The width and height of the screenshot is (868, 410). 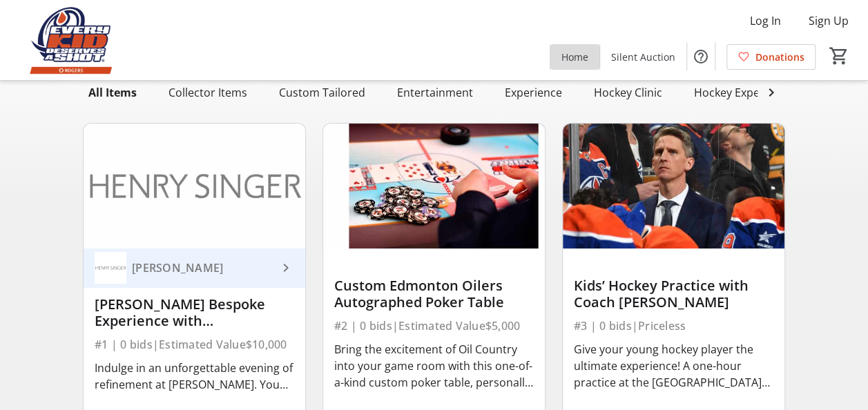 I want to click on img: Henry Singer, so click(x=111, y=268).